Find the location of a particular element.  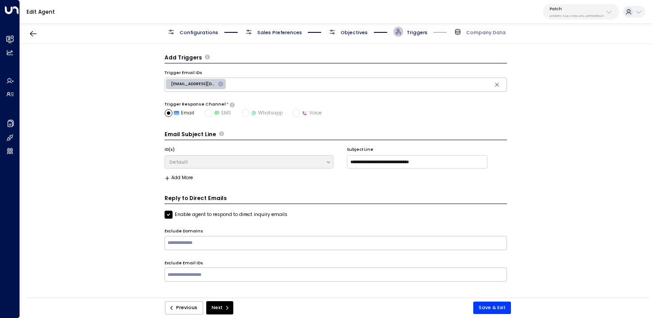

label: Trigger Response Channel is located at coordinates (195, 105).